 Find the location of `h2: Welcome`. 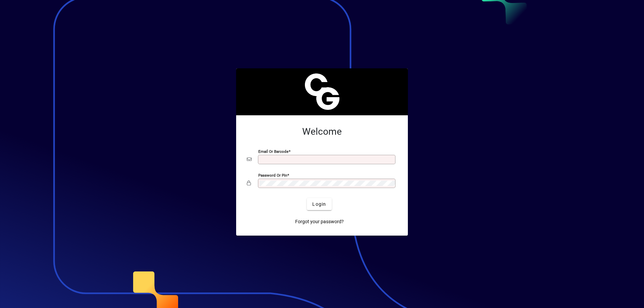

h2: Welcome is located at coordinates (322, 132).